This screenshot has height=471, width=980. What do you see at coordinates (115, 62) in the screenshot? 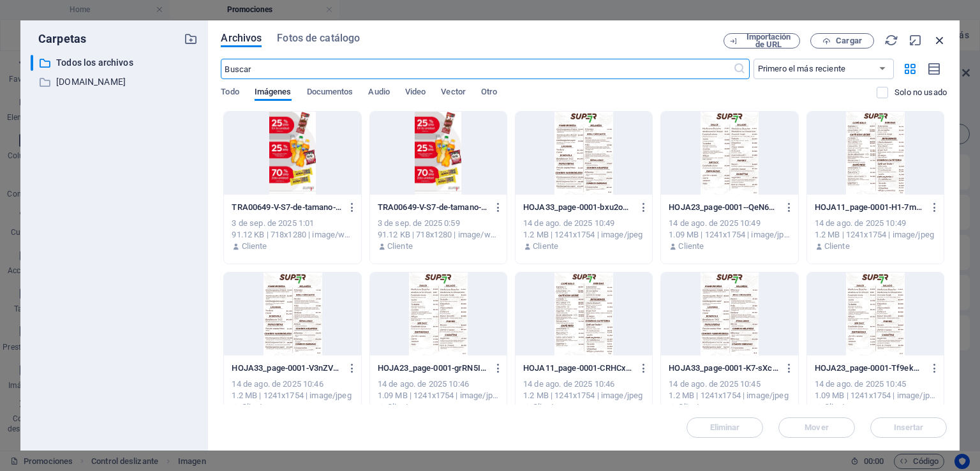
I see `p: Todos los archivos` at bounding box center [115, 62].